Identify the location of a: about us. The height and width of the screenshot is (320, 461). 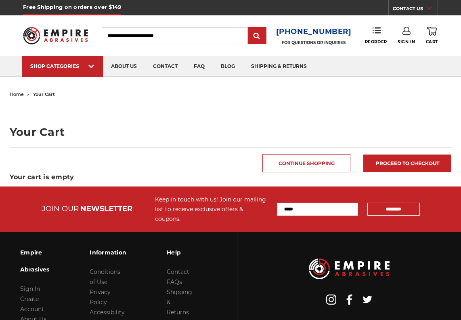
(124, 66).